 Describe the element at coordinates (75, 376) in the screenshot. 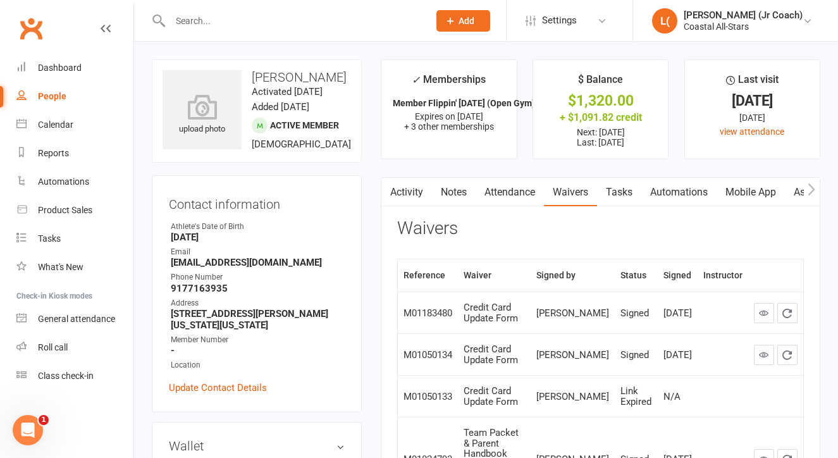

I see `a: Class kiosk mode` at that location.